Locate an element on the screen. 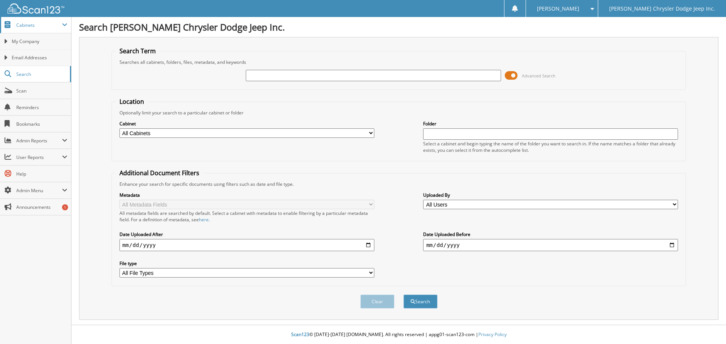 The width and height of the screenshot is (726, 344). a: here is located at coordinates (204, 220).